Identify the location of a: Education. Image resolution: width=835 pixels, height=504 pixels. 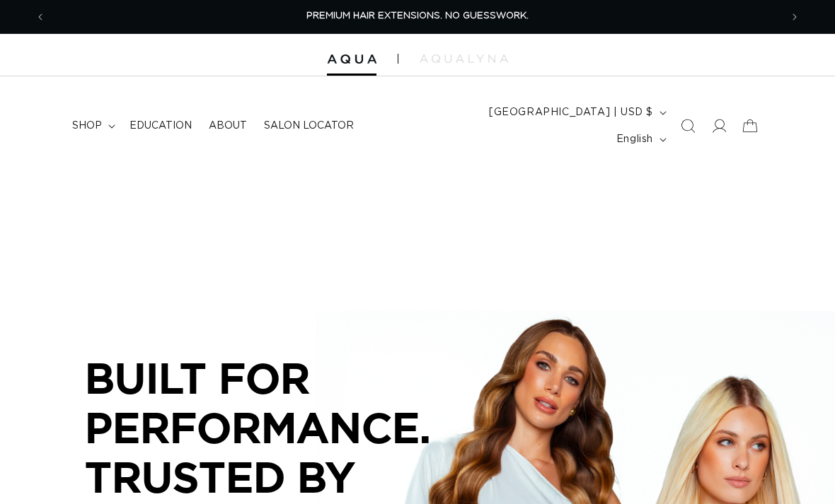
(160, 126).